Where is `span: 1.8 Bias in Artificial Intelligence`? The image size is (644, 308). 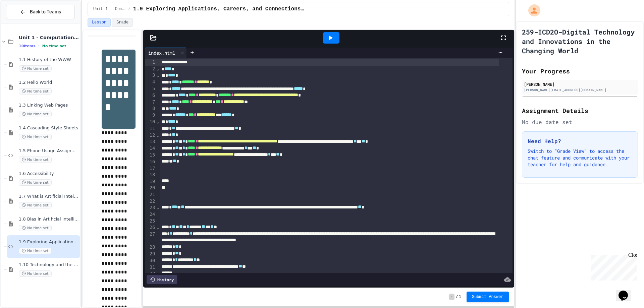 span: 1.8 Bias in Artificial Intelligence is located at coordinates (49, 219).